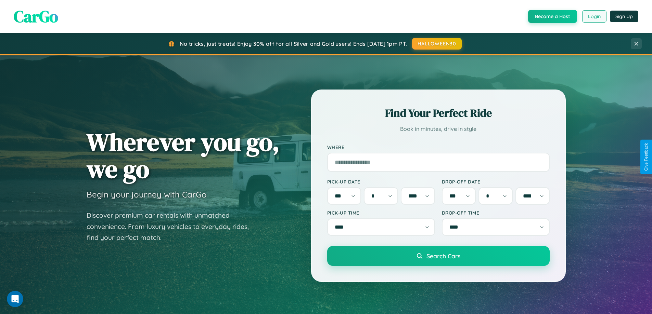 Image resolution: width=652 pixels, height=314 pixels. Describe the element at coordinates (646, 157) in the screenshot. I see `div: Give Feedback` at that location.